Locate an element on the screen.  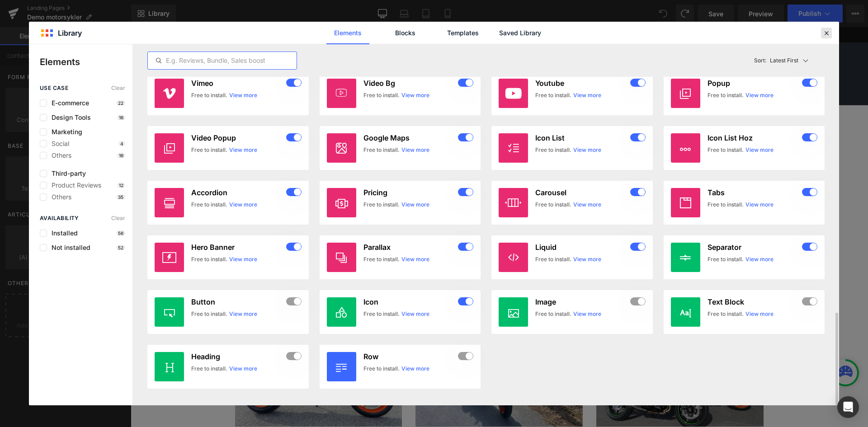
h3: Image is located at coordinates (582, 302).